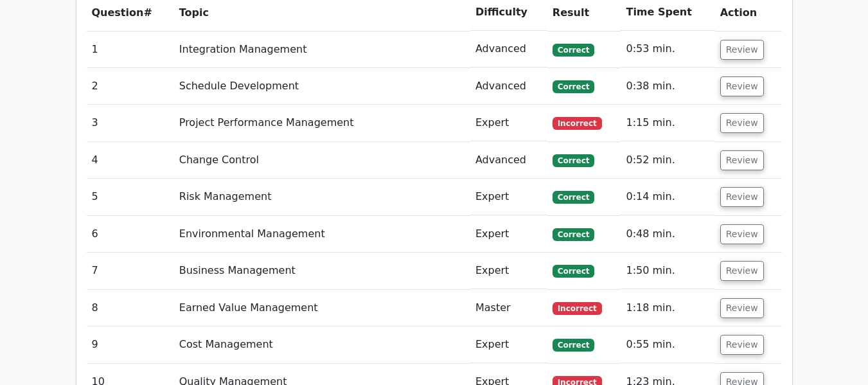 This screenshot has width=868, height=385. Describe the element at coordinates (667, 344) in the screenshot. I see `td: 0:55 min.` at that location.